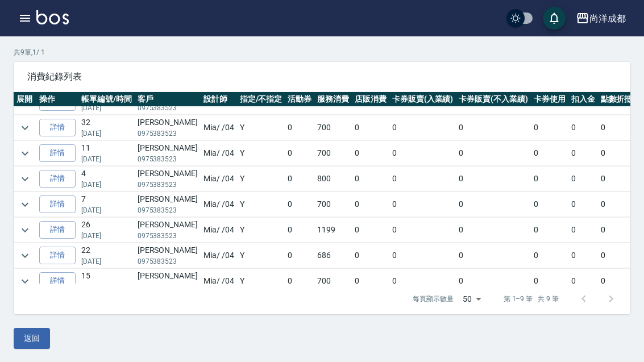 This screenshot has height=362, width=644. What do you see at coordinates (322, 77) in the screenshot?
I see `span: 消費紀錄列表` at bounding box center [322, 77].